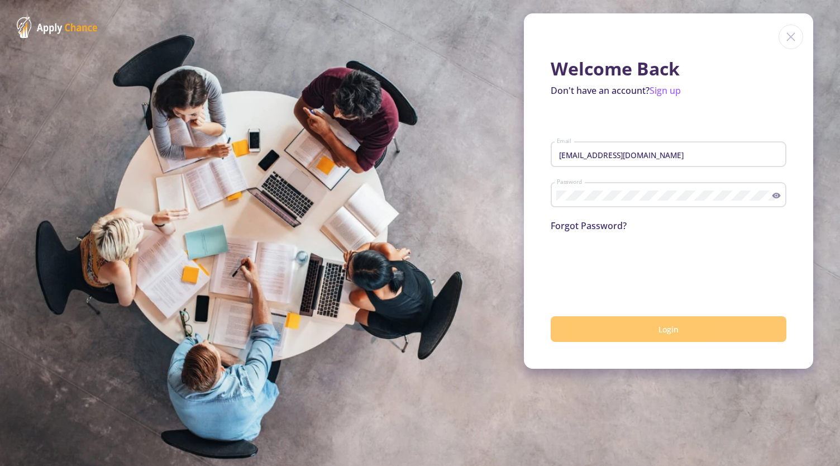 The image size is (840, 466). What do you see at coordinates (57, 27) in the screenshot?
I see `img: ApplyChance Logo` at bounding box center [57, 27].